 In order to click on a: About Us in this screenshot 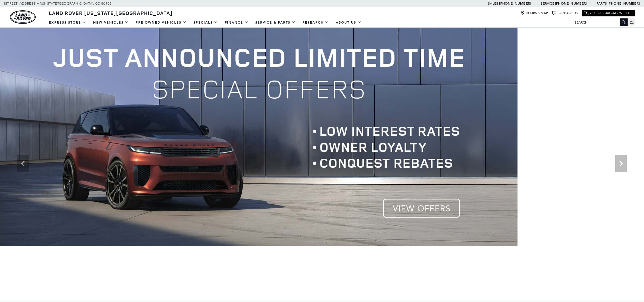, I will do `click(348, 22)`.